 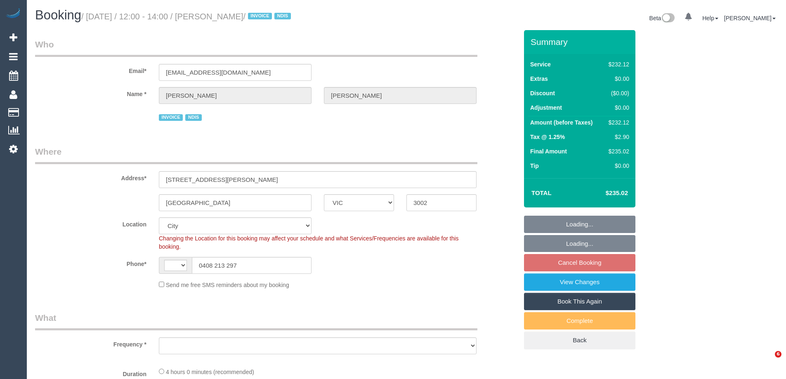 I want to click on label: Extras, so click(x=539, y=79).